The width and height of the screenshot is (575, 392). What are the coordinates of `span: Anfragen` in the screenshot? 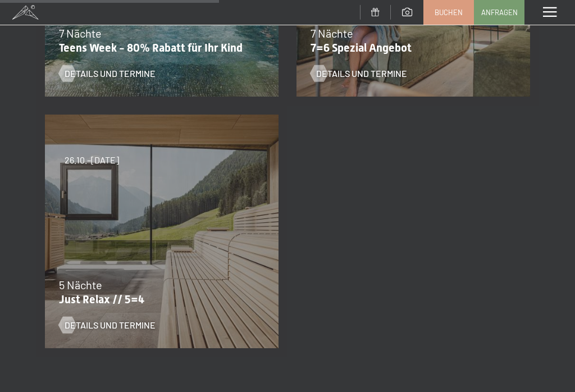 It's located at (499, 12).